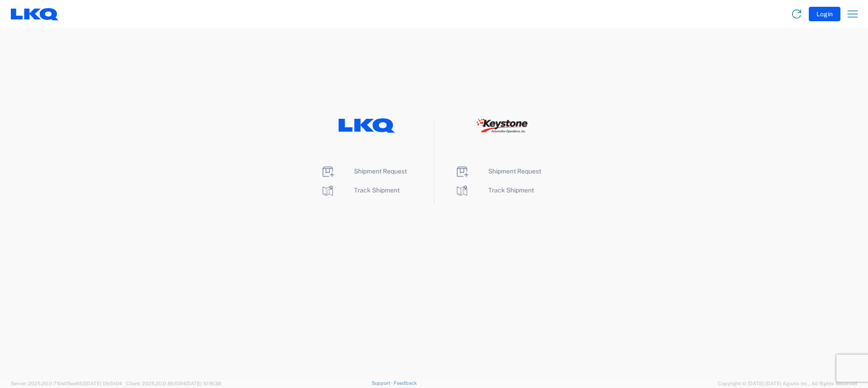  I want to click on span: Server: 2025.20.0-710e05ee653, so click(67, 383).